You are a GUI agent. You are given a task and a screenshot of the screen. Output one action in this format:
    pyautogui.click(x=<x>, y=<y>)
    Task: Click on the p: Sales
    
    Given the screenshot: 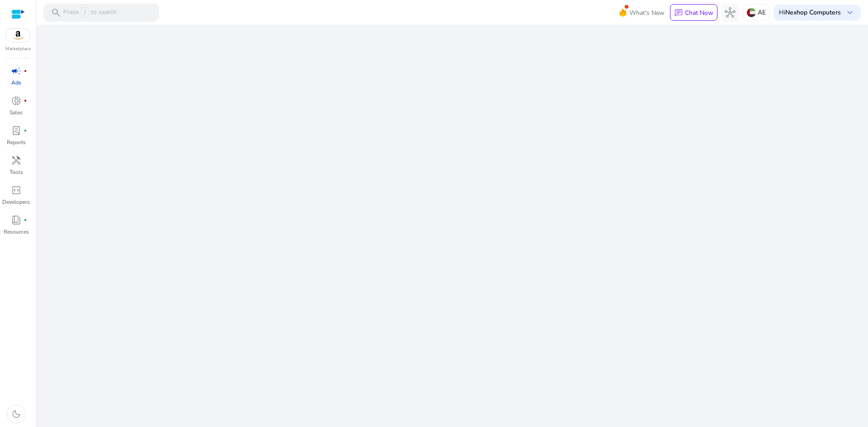 What is the action you would take?
    pyautogui.click(x=16, y=113)
    